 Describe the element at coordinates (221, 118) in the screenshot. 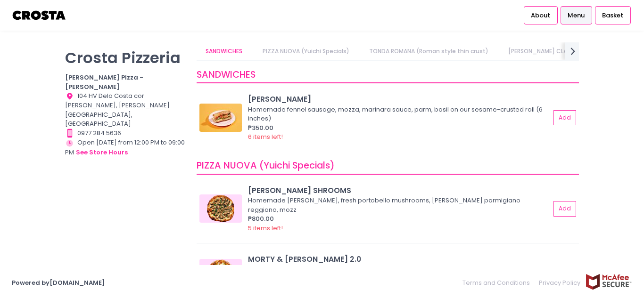

I see `img: HOAGIE ROLL` at that location.